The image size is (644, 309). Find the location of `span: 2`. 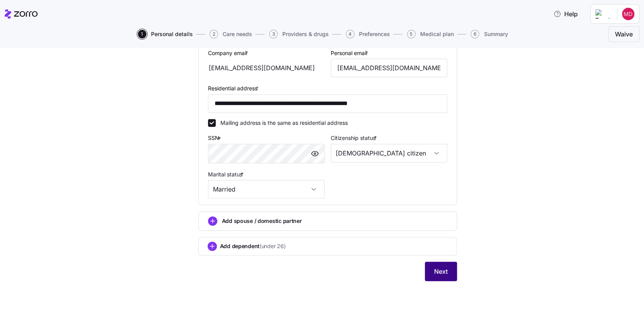

span: 2 is located at coordinates (214, 34).